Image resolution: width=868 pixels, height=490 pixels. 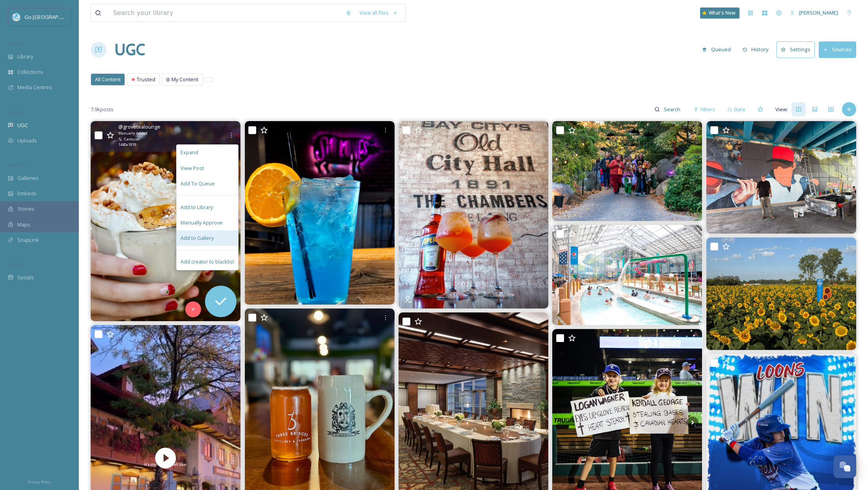 What do you see at coordinates (166, 221) in the screenshot?
I see `img: 🍂✨ Fall has officially arrived at Grove! ✨🍂 We’ve been busy in the kitchen crafting up brand-new ...` at bounding box center [166, 221].